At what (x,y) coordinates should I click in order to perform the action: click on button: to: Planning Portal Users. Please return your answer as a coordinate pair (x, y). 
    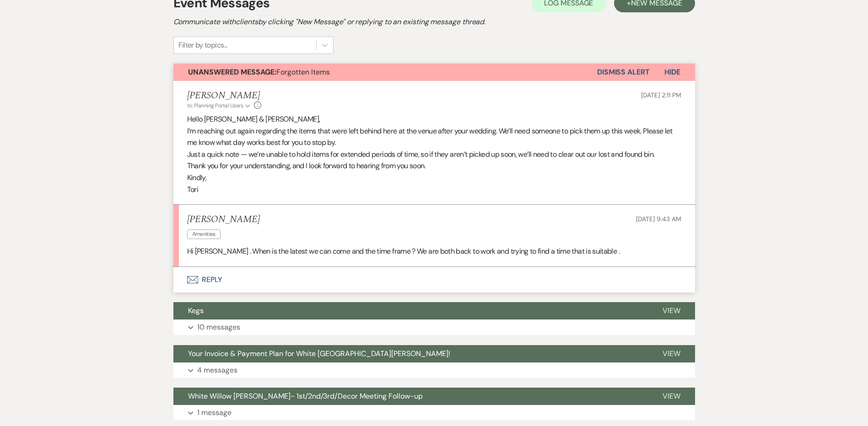
    Looking at the image, I should click on (220, 106).